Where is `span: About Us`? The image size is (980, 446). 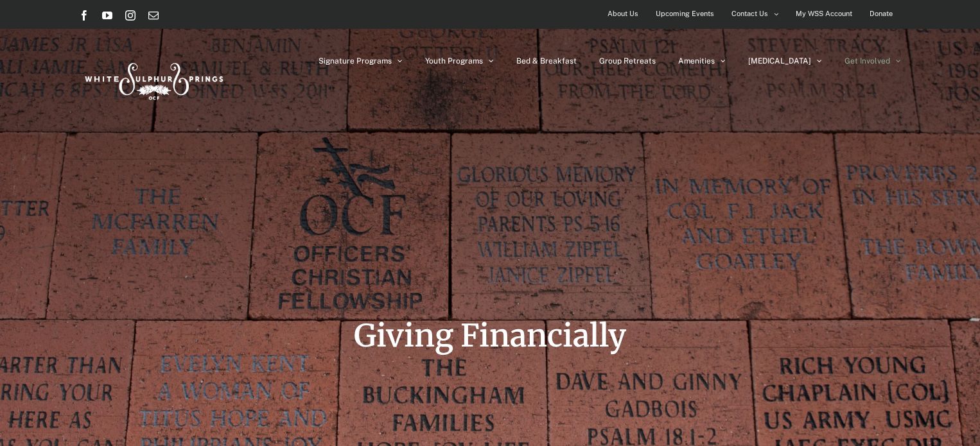 span: About Us is located at coordinates (623, 14).